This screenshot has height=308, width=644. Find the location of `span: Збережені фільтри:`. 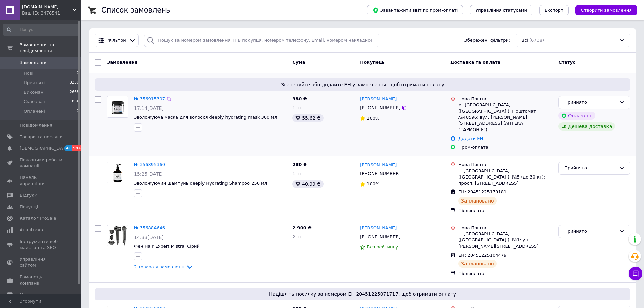

span: Збережені фільтри: is located at coordinates (487, 40).